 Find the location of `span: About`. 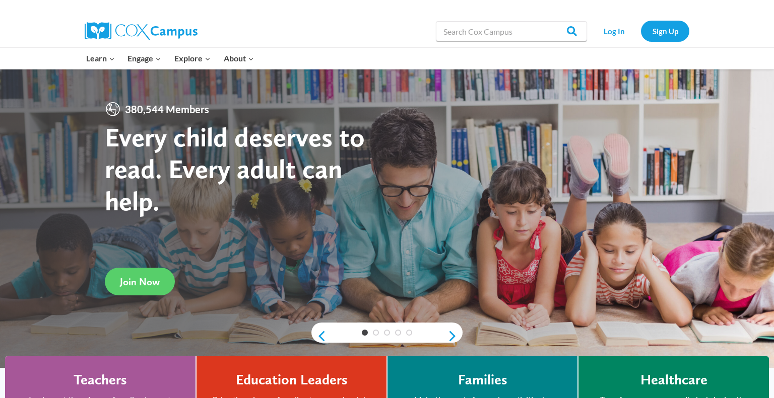

span: About is located at coordinates (239, 58).